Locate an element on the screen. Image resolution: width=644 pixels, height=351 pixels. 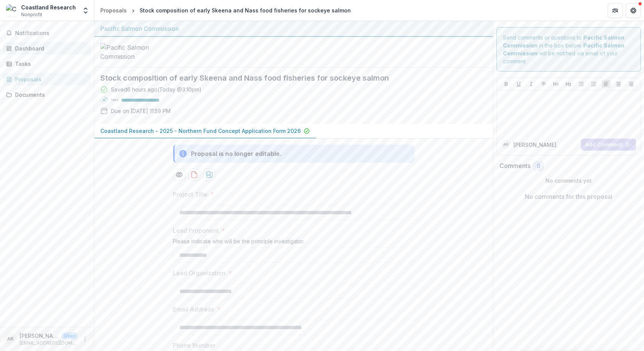
h2: Stock composition of early Skeena and Nass food fisheries for sockeye salmon is located at coordinates (287, 78).